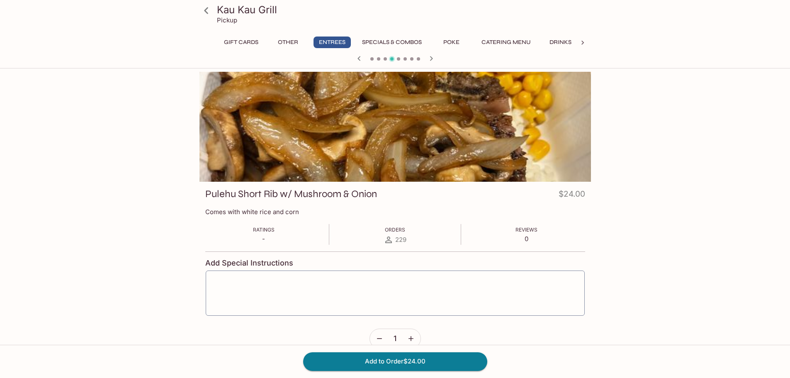  I want to click on h3: Kau Kau Grill, so click(402, 10).